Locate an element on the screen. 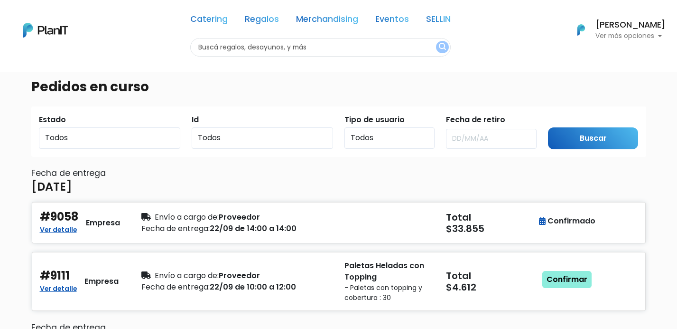 The width and height of the screenshot is (677, 329). h4: #9058 is located at coordinates (59, 216).